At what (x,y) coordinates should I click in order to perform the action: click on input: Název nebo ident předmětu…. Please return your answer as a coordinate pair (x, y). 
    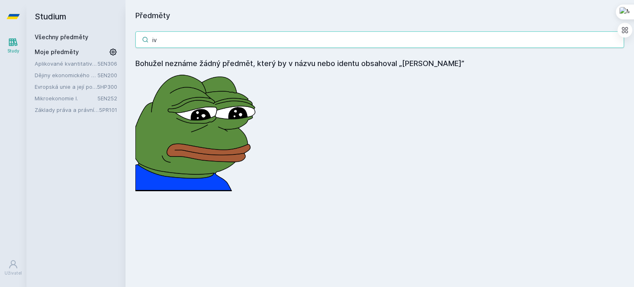
    Looking at the image, I should click on (380, 40).